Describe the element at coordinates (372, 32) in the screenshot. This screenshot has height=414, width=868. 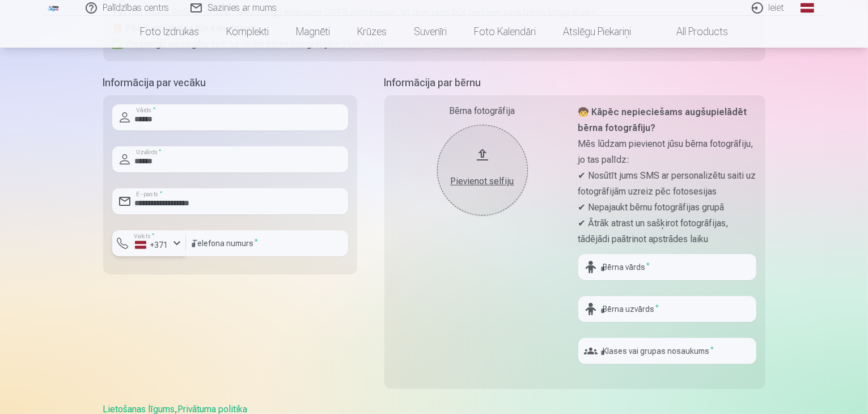
I see `a: Krūzes` at that location.